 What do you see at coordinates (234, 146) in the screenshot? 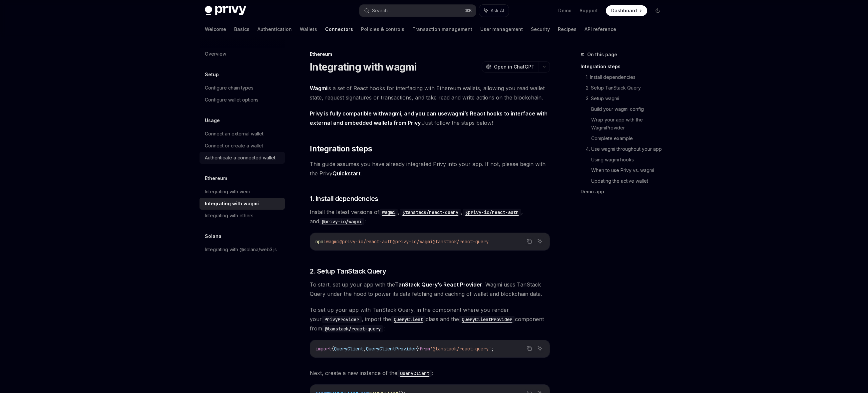
I see `div: Connect or create a wallet` at bounding box center [234, 146].